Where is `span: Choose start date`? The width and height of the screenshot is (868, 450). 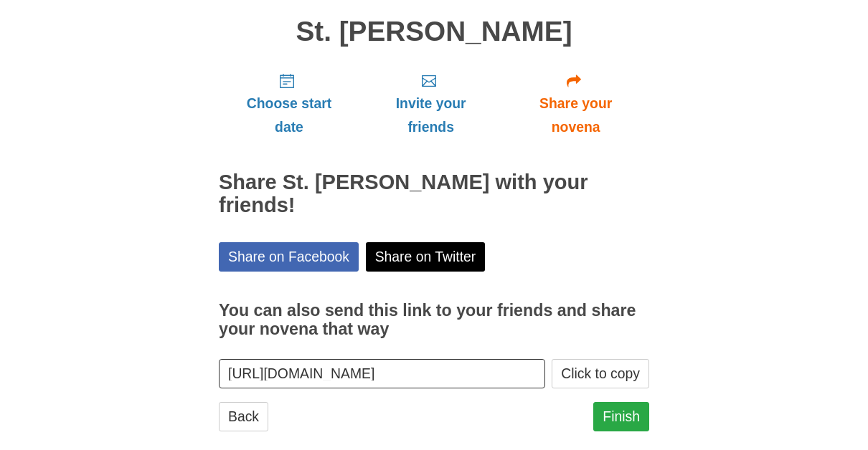 span: Choose start date is located at coordinates (289, 115).